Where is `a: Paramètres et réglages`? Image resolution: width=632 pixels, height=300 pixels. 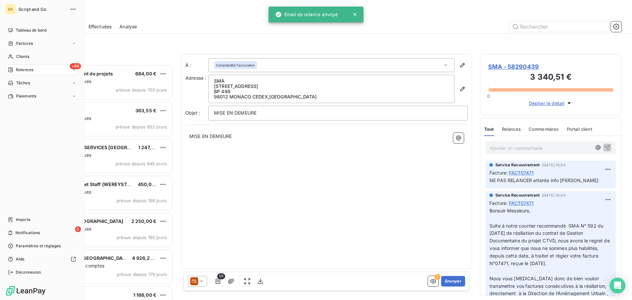
a: Paramètres et réglages is located at coordinates (42, 246).